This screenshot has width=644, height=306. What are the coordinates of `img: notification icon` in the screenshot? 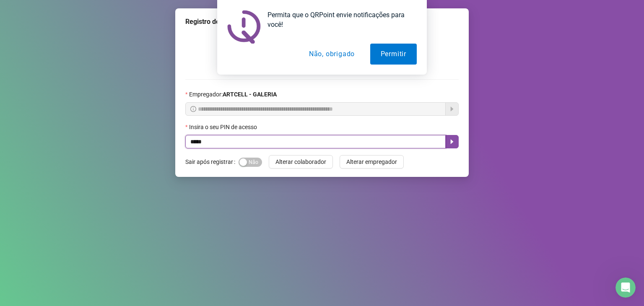 It's located at (244, 27).